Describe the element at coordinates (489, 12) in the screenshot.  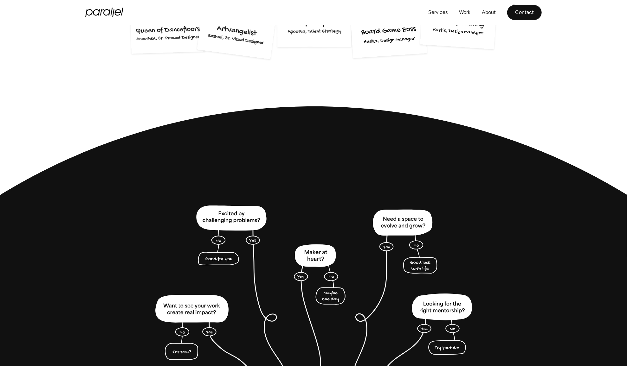
I see `a: About` at that location.